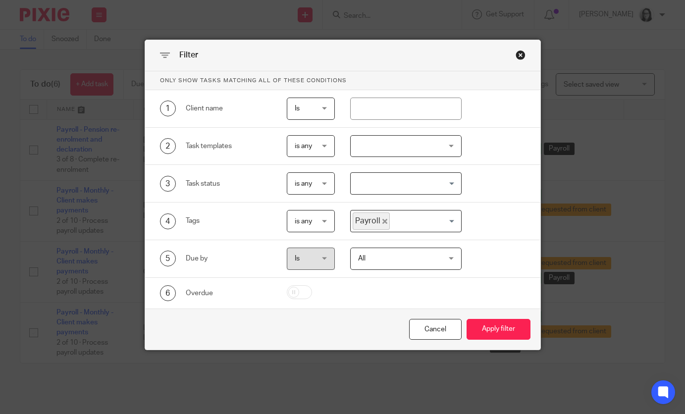 This screenshot has height=414, width=685. What do you see at coordinates (361, 258) in the screenshot?
I see `span: All` at bounding box center [361, 258].